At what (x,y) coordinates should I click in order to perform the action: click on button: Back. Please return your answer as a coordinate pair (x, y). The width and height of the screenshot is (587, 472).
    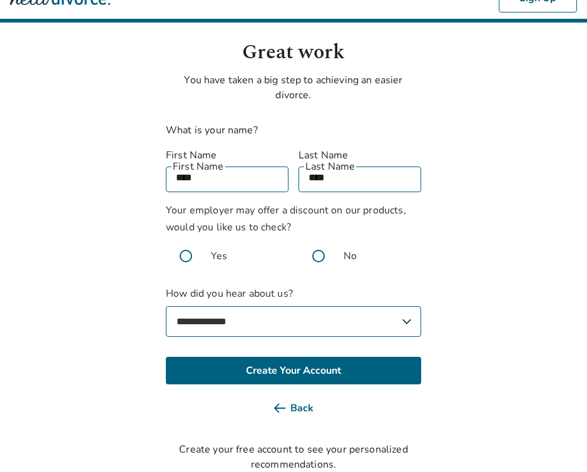
    Looking at the image, I should click on (293, 408).